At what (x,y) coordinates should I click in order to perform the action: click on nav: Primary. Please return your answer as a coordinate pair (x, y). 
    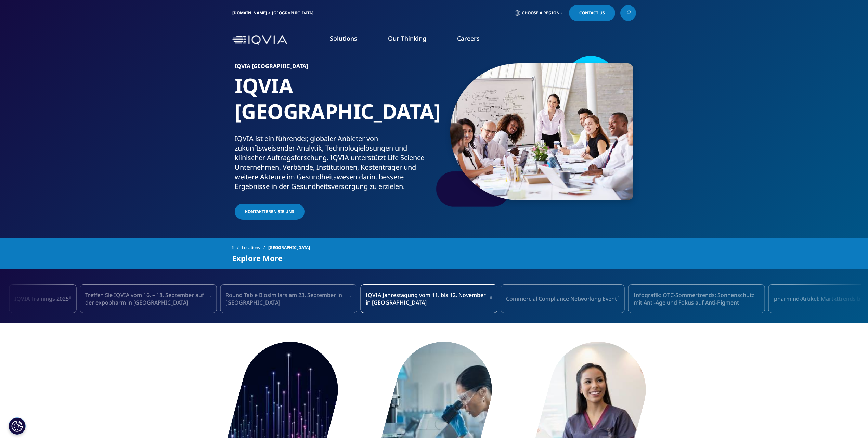
    Looking at the image, I should click on (463, 40).